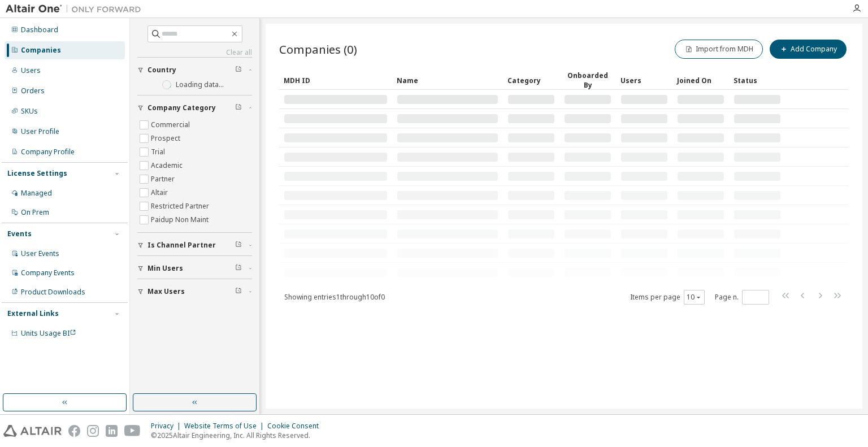 The height and width of the screenshot is (447, 868). Describe the element at coordinates (29, 112) in the screenshot. I see `div: SKUs` at that location.